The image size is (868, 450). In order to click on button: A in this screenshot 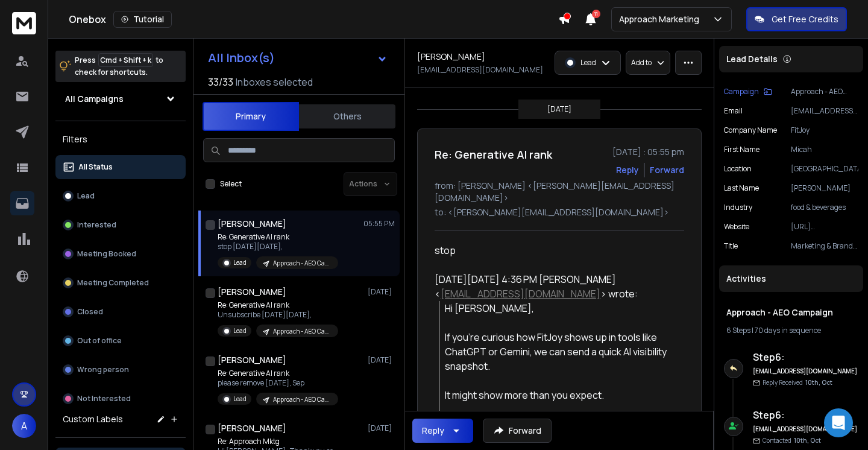, I will do `click(24, 426)`.